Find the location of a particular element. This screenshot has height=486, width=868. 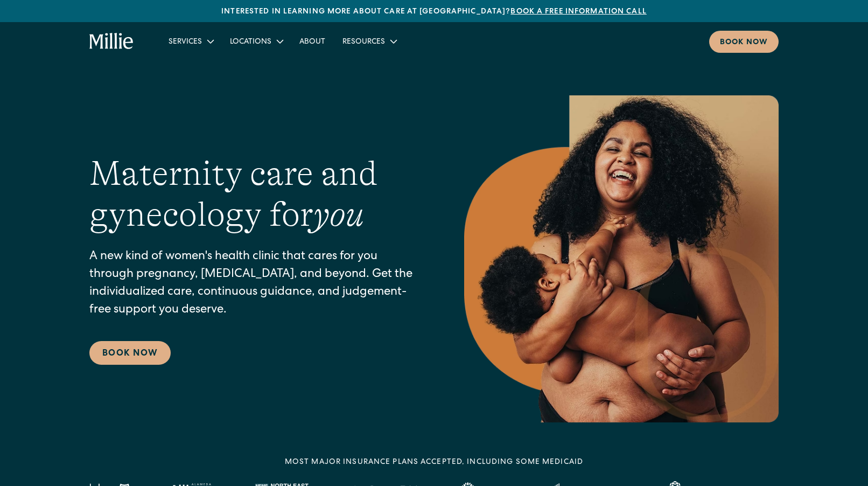

a: Book now is located at coordinates (743, 41).